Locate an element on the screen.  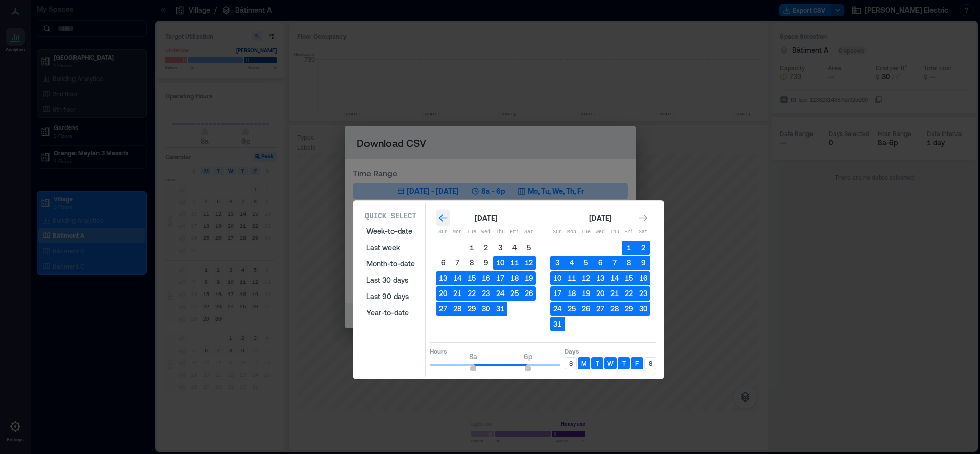
button: 12 is located at coordinates (585, 278).